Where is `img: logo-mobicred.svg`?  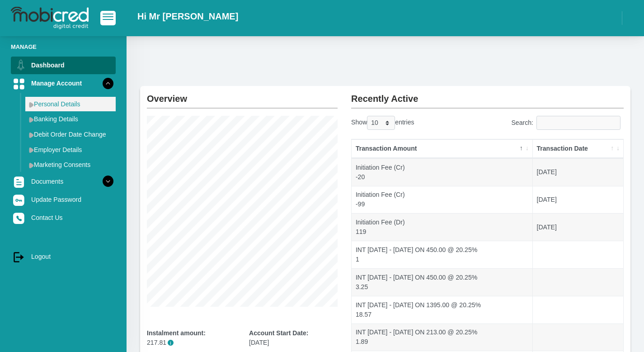 img: logo-mobicred.svg is located at coordinates (50, 18).